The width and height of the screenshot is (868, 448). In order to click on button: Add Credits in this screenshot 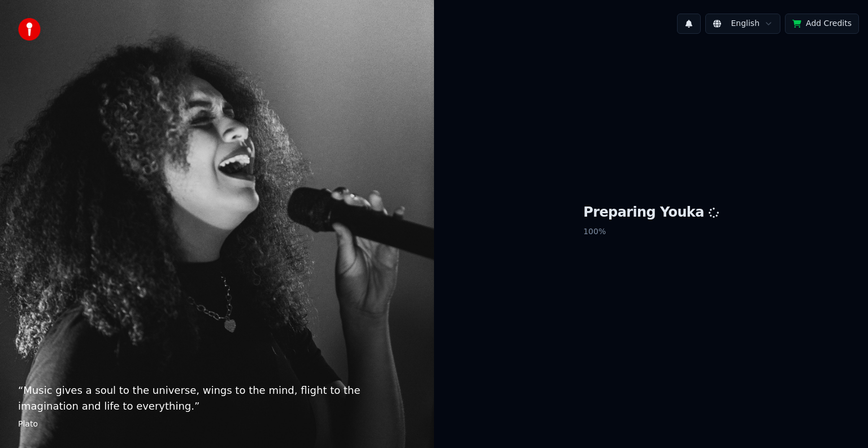, I will do `click(821, 24)`.